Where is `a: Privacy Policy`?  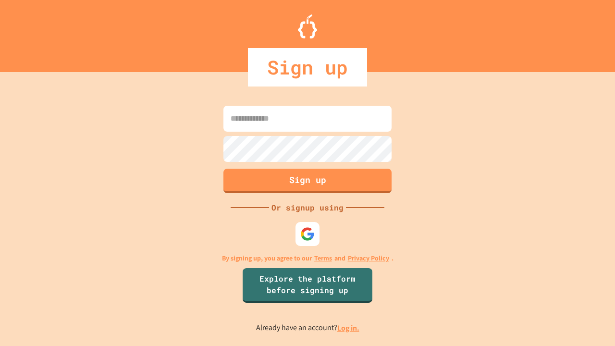 a: Privacy Policy is located at coordinates (369, 258).